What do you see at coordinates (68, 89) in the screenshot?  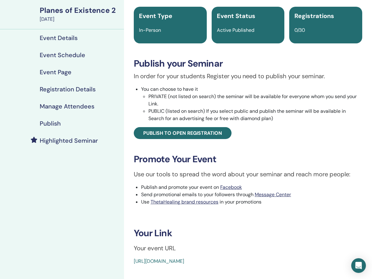 I see `h4: Registration Details` at bounding box center [68, 89].